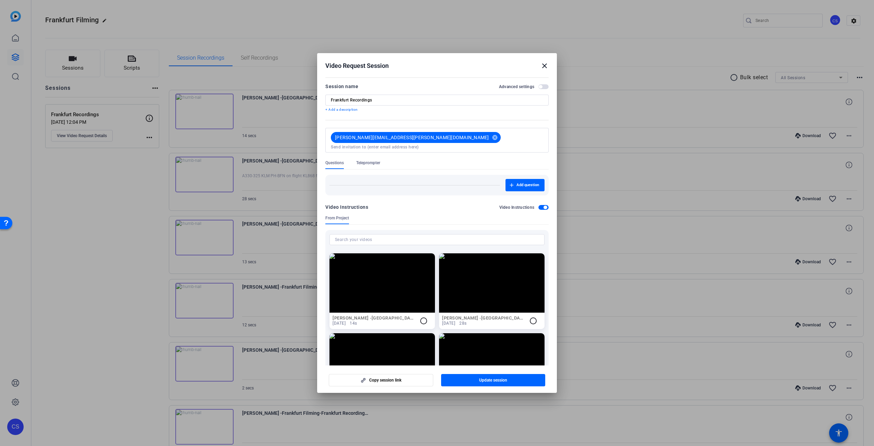 The image size is (874, 446). What do you see at coordinates (385, 380) in the screenshot?
I see `span: Copy session link` at bounding box center [385, 380].